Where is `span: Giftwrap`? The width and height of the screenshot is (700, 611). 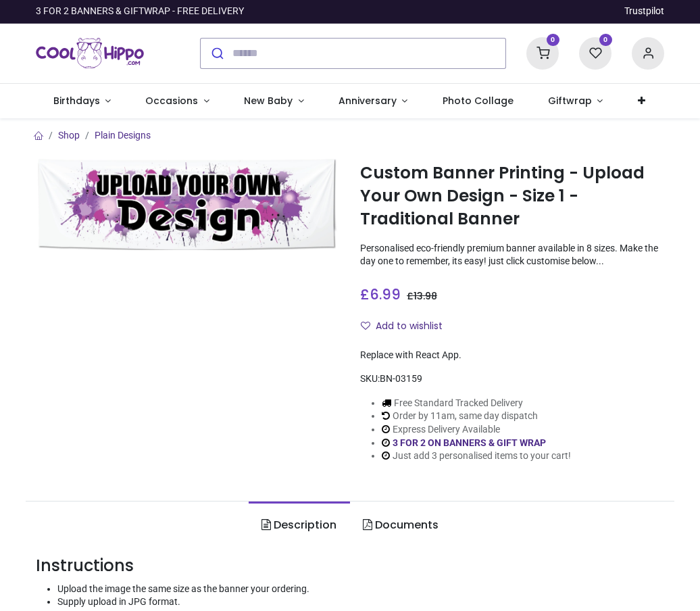 span: Giftwrap is located at coordinates (569, 101).